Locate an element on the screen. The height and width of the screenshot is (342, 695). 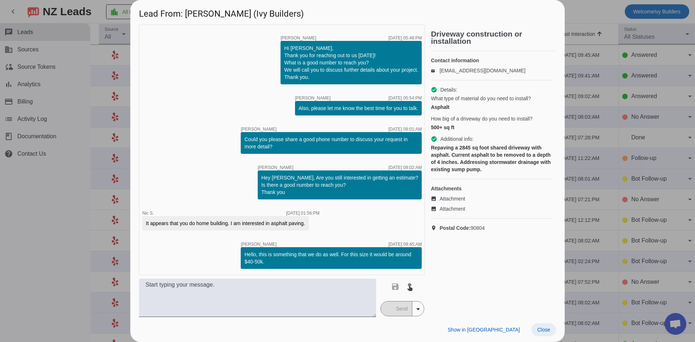
span: How big of a driveway do you need to install? is located at coordinates (481, 119).